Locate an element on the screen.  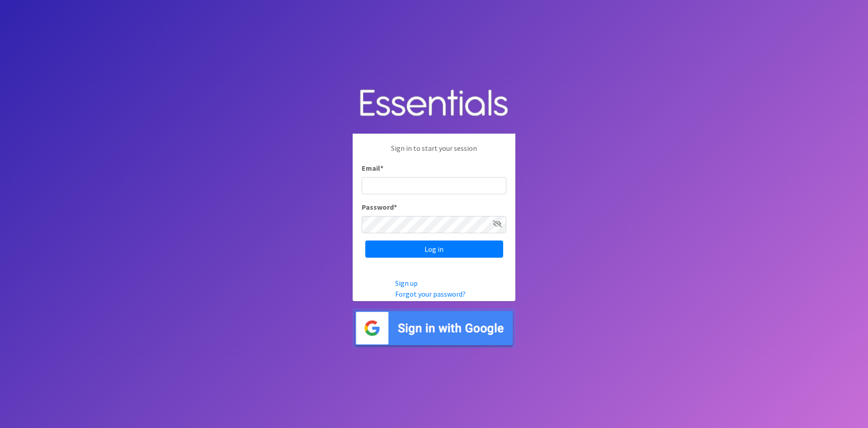
img: Human Essentials is located at coordinates (434, 103).